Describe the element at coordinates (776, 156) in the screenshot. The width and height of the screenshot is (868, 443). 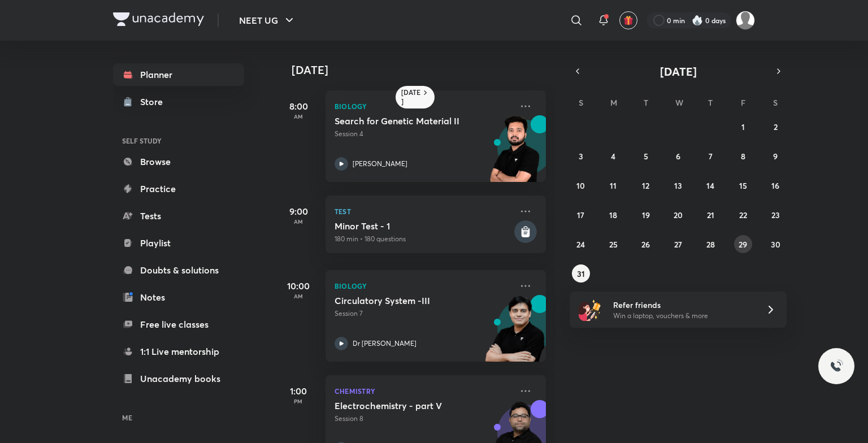
I see `abbr: August 9, 2025` at that location.